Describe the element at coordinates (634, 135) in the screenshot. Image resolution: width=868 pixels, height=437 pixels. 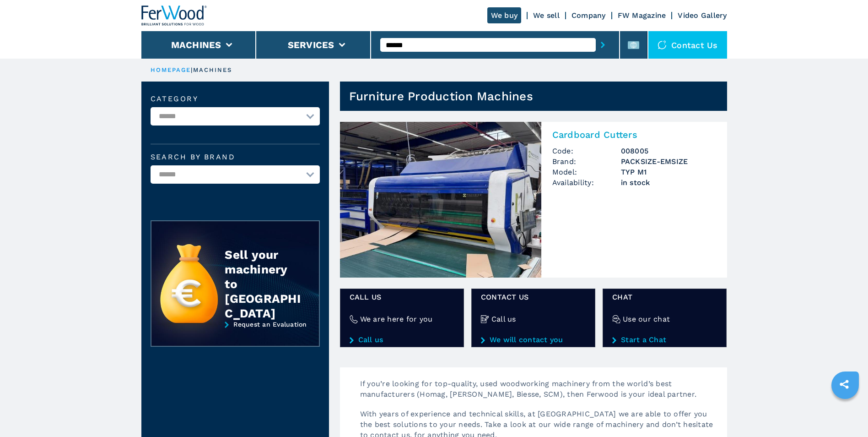
I see `h2: Cardboard Cutters` at that location.